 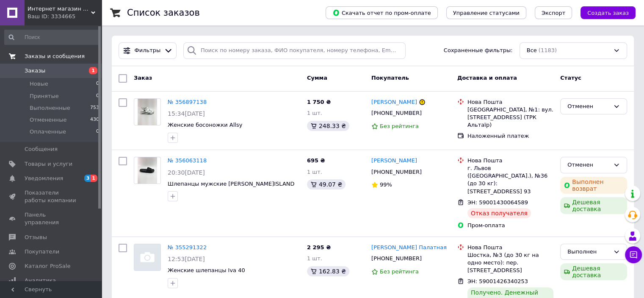 I want to click on a: Создать заказ, so click(x=604, y=12).